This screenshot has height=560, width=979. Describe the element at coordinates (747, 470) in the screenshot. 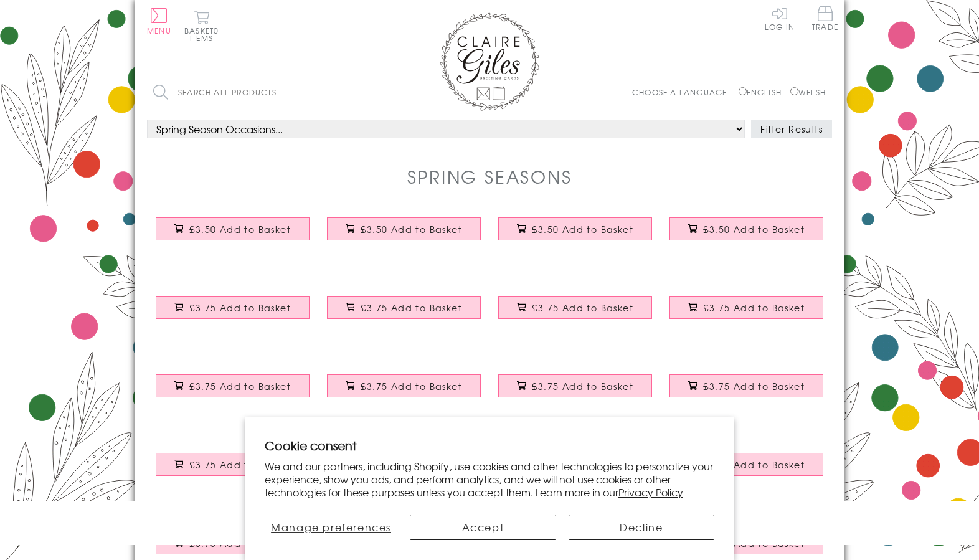

I see `a: Valentine's Day Card, I love you with all my heart, Embellished with a tassel £3.75 Add to Basket` at that location.